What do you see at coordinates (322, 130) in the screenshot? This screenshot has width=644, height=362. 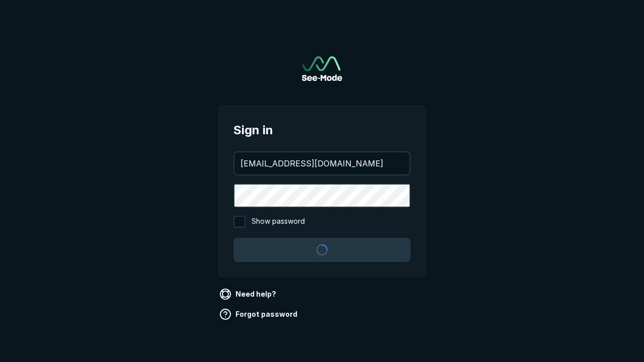 I see `span: Sign in` at bounding box center [322, 130].